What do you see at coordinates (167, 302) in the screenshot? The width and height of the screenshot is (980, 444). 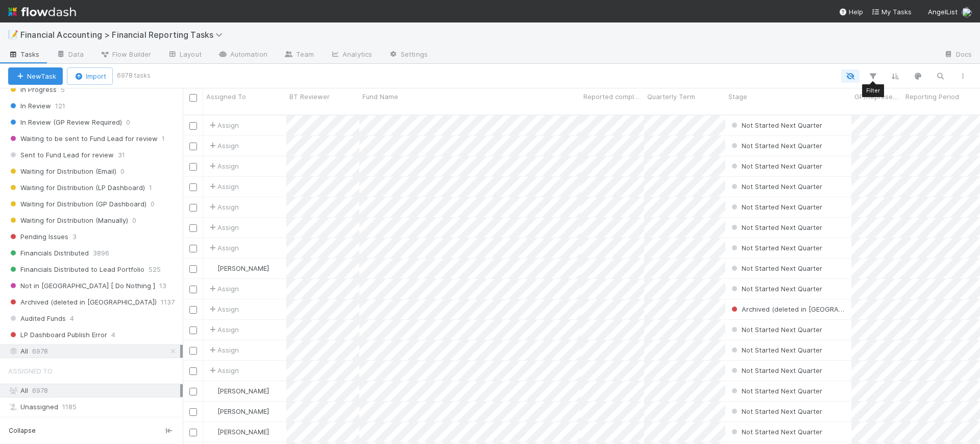 I see `span: 1137` at bounding box center [167, 302].